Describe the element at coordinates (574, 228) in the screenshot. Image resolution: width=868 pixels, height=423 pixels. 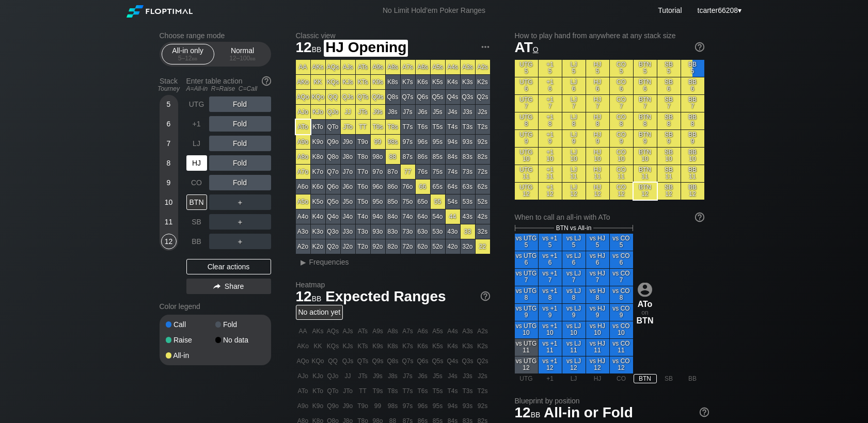
I see `span: BTN vs All-in` at that location.